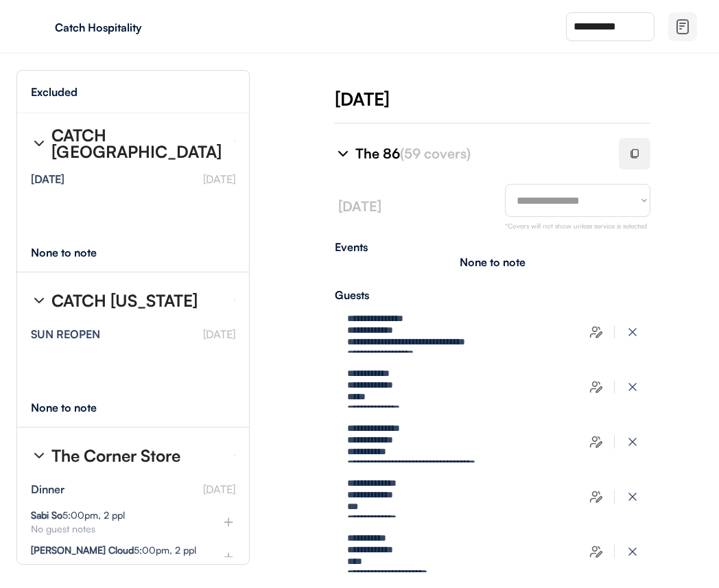 The width and height of the screenshot is (719, 588). What do you see at coordinates (493, 295) in the screenshot?
I see `div: Guests` at bounding box center [493, 295].